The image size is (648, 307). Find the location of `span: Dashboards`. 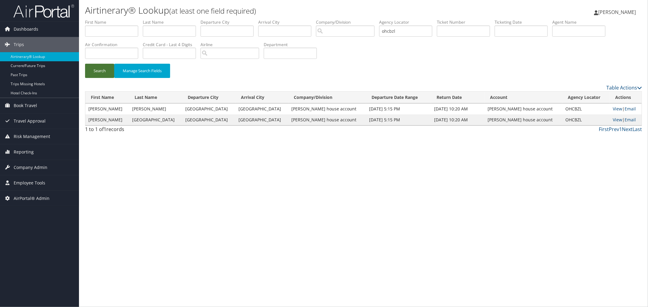

span: Dashboards is located at coordinates (26, 29).